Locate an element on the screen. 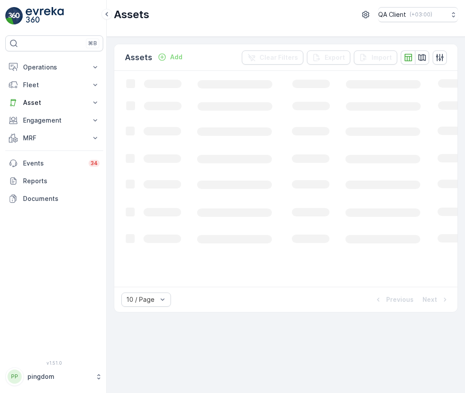 The width and height of the screenshot is (465, 393). p: QA Client is located at coordinates (392, 15).